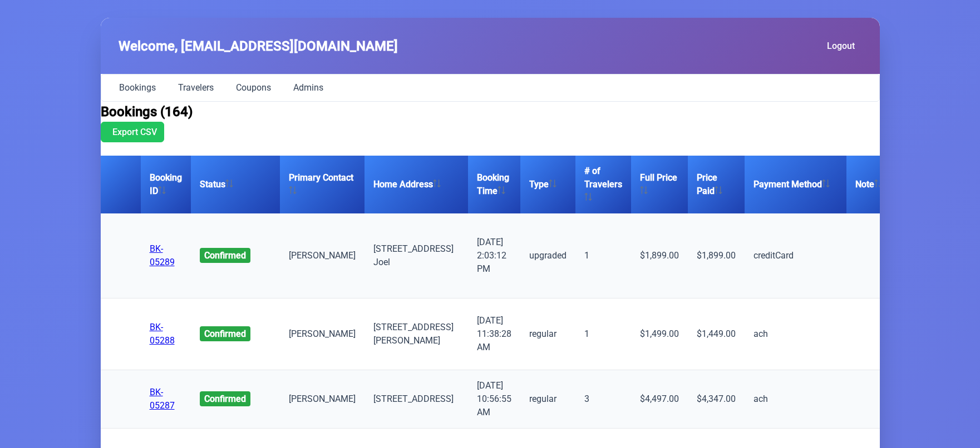 This screenshot has width=980, height=448. What do you see at coordinates (659, 399) in the screenshot?
I see `td: $4,497.00` at bounding box center [659, 399].